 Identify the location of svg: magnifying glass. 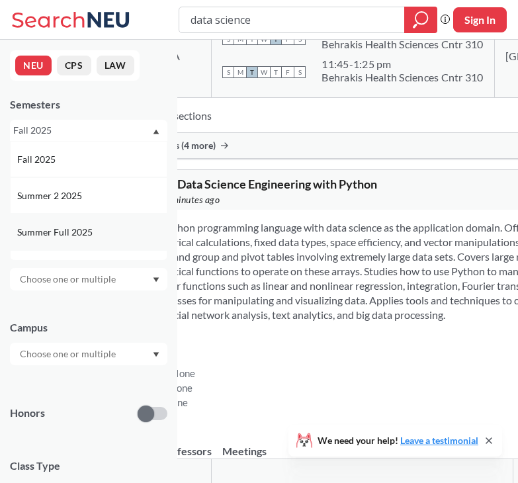
(421, 20).